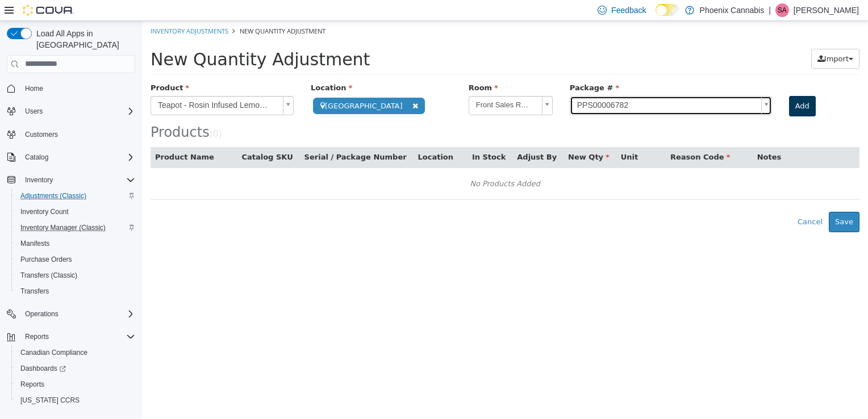 The image size is (868, 419). Describe the element at coordinates (694, 38) in the screenshot. I see `span: Import` at that location.